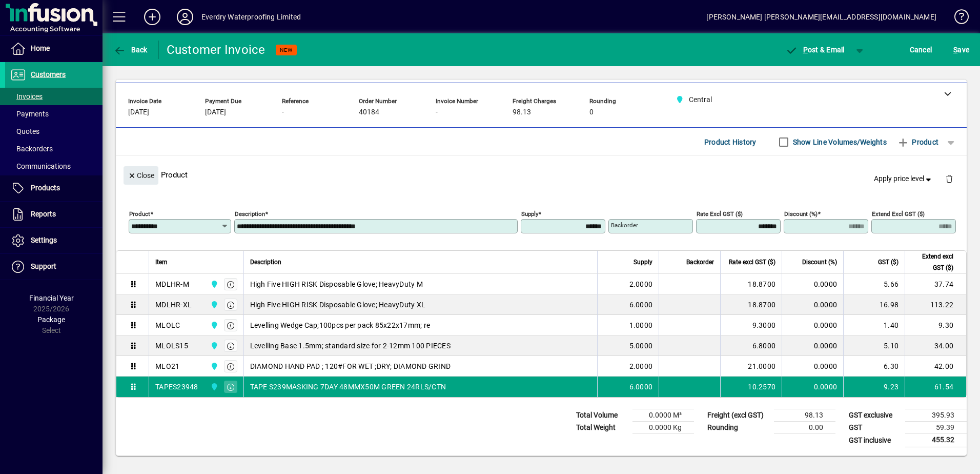  Describe the element at coordinates (54, 97) in the screenshot. I see `a: Invoices` at that location.